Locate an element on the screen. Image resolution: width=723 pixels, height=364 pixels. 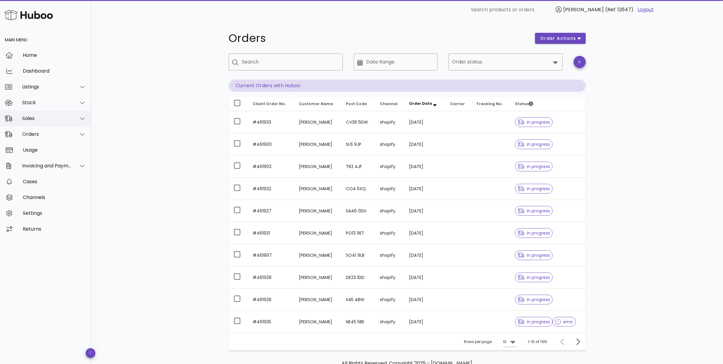
span: (Ref: 12647) is located at coordinates (619, 9).